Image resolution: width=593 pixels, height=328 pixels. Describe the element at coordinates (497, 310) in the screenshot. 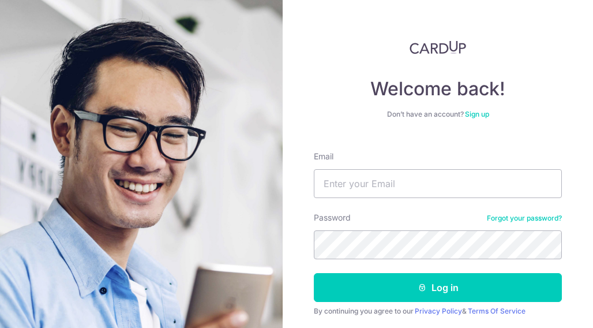

I see `a: Terms Of Service` at that location.